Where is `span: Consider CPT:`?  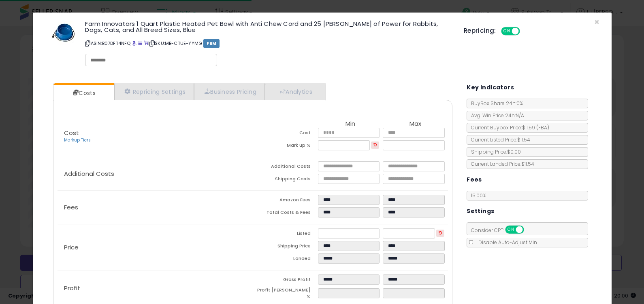
span: Consider CPT: is located at coordinates (500, 230).